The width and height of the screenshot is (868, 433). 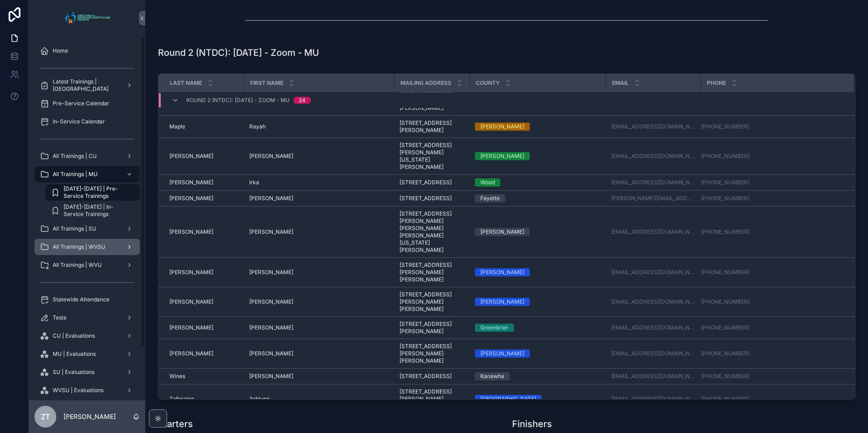 I want to click on a: Ashlynn, so click(x=319, y=399).